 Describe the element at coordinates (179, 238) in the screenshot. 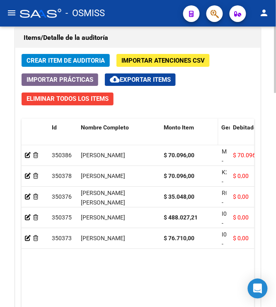

I see `strong: $ 76.710,00` at that location.